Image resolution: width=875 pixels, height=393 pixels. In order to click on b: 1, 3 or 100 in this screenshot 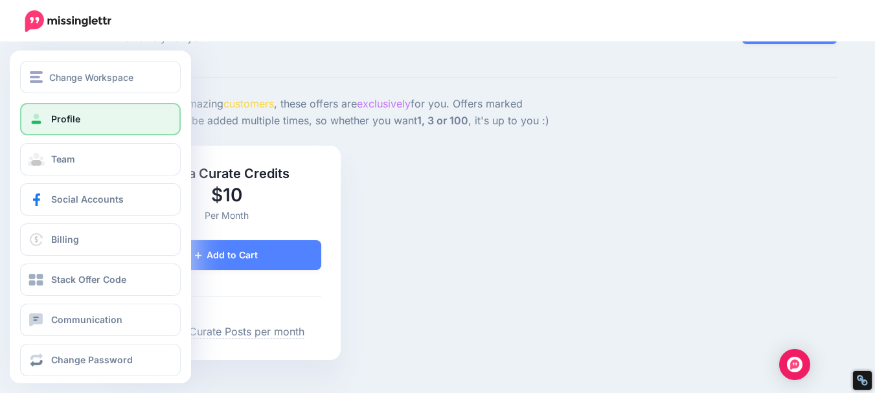, I will do `click(442, 120)`.